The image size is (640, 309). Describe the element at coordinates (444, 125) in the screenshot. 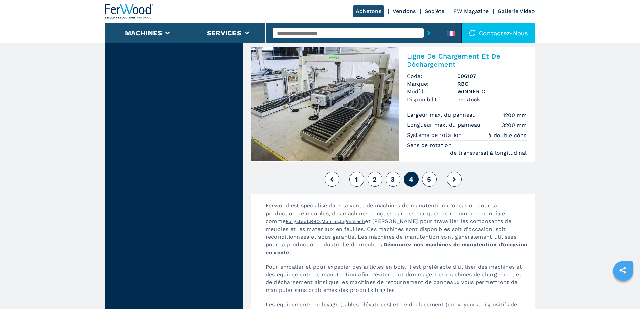

I see `p: Longueur max. du panneau` at that location.